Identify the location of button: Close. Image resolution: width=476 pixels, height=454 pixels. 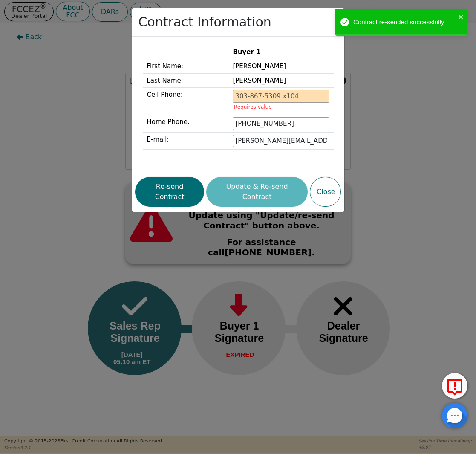
(325, 192).